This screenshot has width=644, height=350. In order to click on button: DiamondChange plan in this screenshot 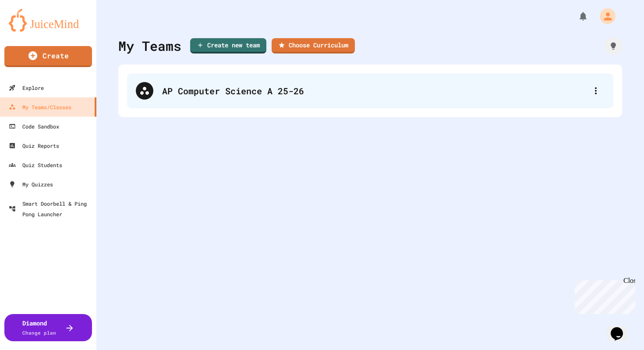, I will do `click(48, 327)`.